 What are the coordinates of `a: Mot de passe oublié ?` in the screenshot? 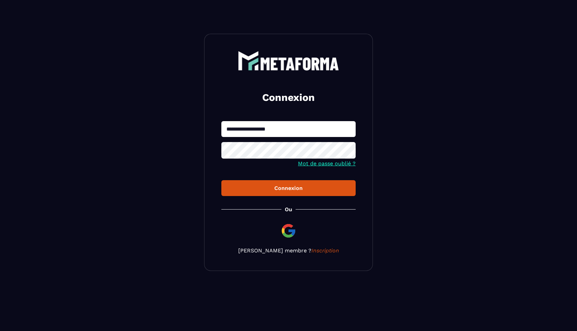 It's located at (327, 163).